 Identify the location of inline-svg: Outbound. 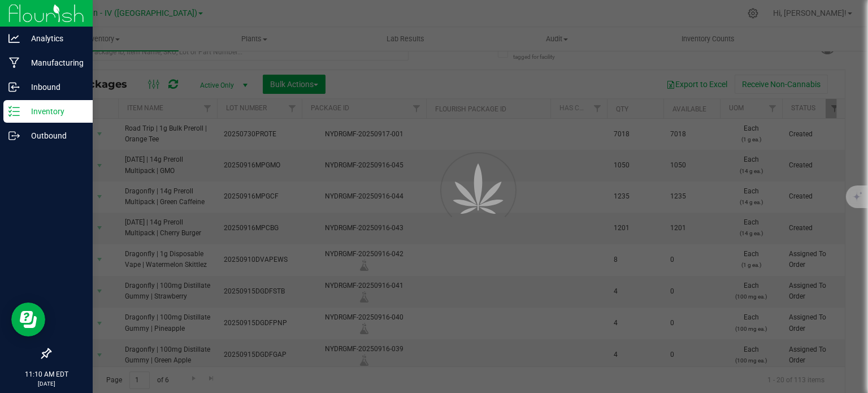
(14, 136).